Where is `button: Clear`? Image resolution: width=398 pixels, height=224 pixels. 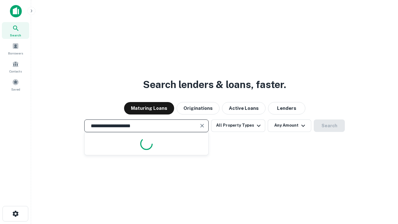
button: Clear is located at coordinates (202, 126).